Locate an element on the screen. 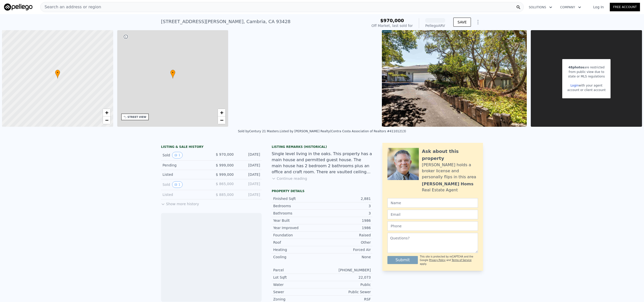 The height and width of the screenshot is (302, 644). div: Roof is located at coordinates (297, 242).